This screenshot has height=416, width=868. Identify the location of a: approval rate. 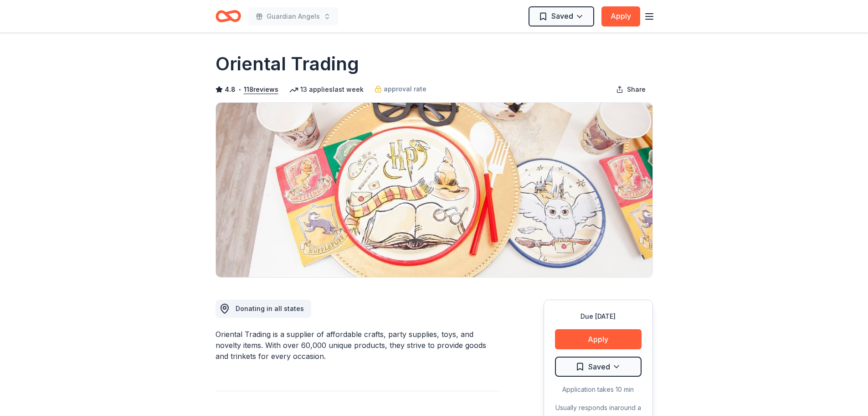
(400, 89).